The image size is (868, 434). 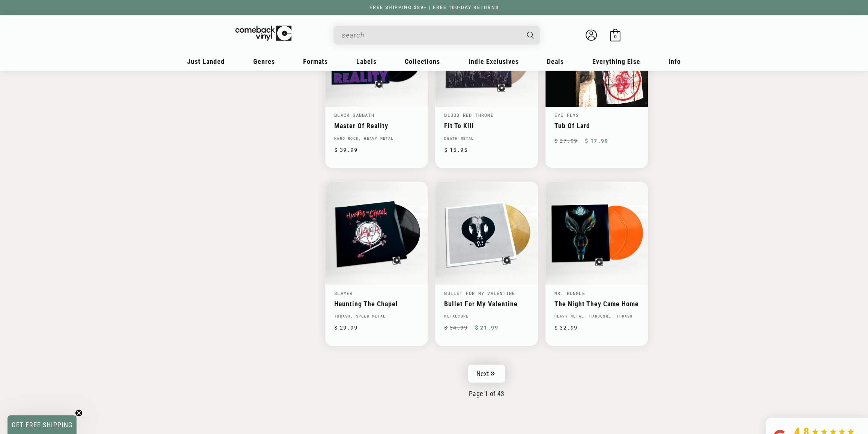 What do you see at coordinates (376, 126) in the screenshot?
I see `a: Master Of Reality` at bounding box center [376, 126].